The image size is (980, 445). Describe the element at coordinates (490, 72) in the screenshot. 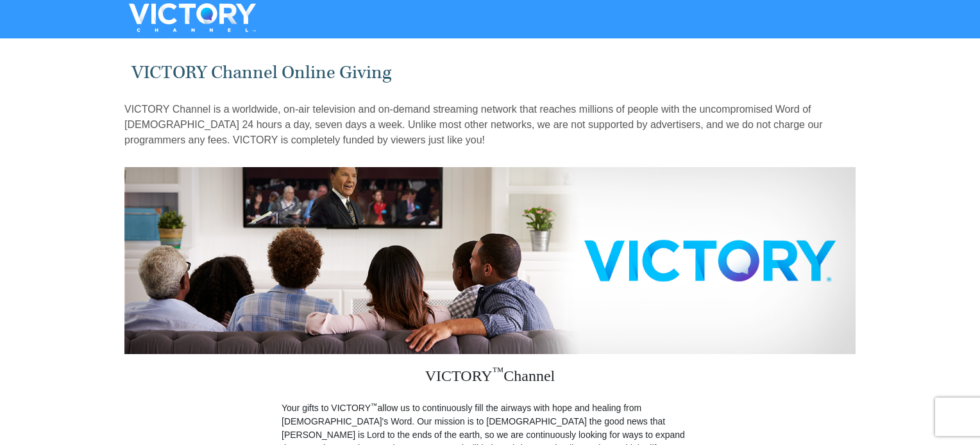

I see `h1: VICTORY Channel Online Giving` at that location.